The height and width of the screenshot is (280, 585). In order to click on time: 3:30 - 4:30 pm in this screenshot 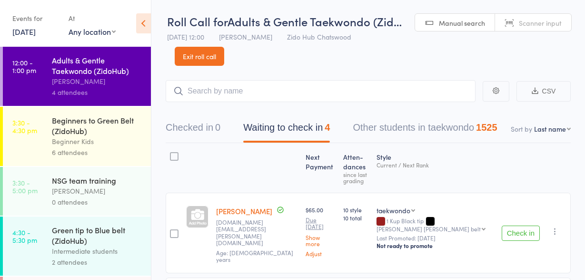, I will do `click(25, 126)`.